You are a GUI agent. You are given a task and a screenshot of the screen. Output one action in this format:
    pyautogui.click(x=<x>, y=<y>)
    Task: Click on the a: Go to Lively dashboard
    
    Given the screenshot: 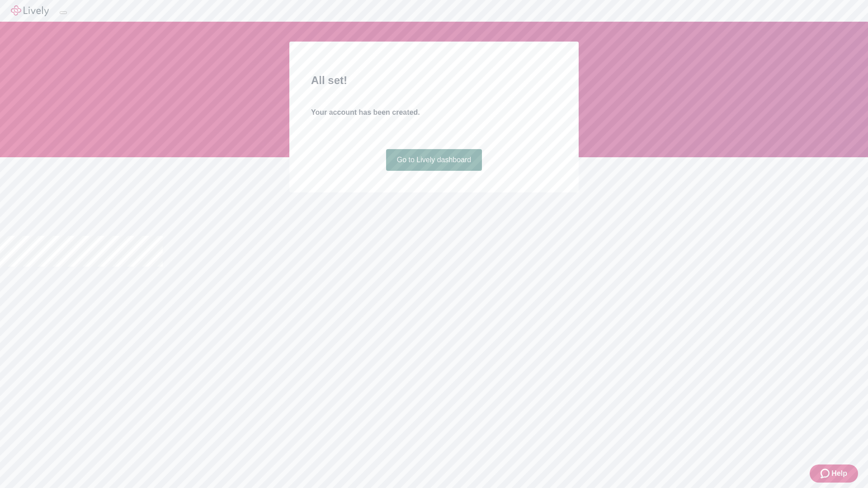 What is the action you would take?
    pyautogui.click(x=434, y=160)
    